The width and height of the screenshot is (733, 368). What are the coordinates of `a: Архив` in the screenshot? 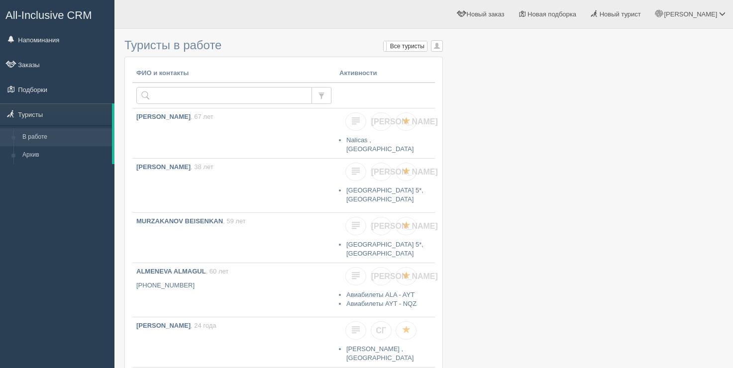 It's located at (65, 155).